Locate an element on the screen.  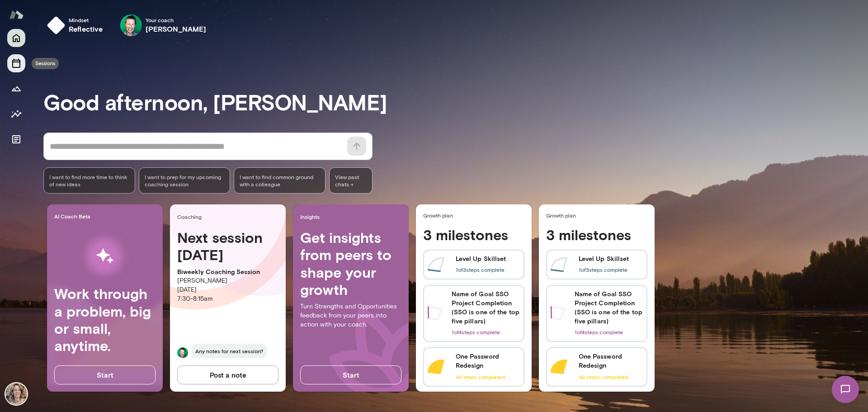
span: I want to find more time to think of new ideas is located at coordinates (89, 181).